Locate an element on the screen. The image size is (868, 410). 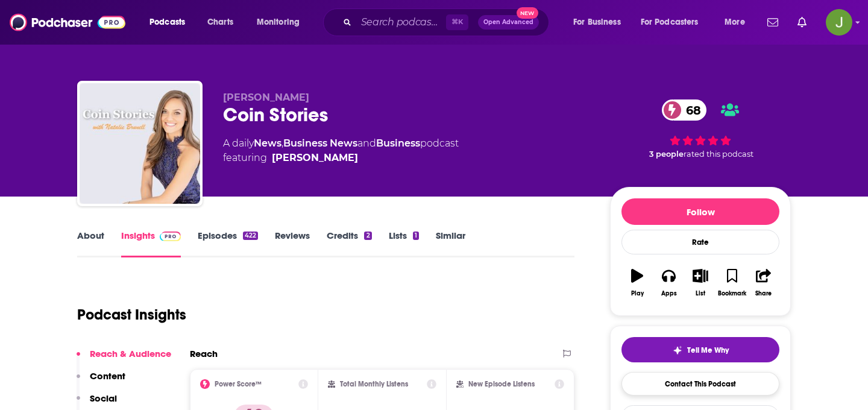
span: Charts is located at coordinates (220, 22).